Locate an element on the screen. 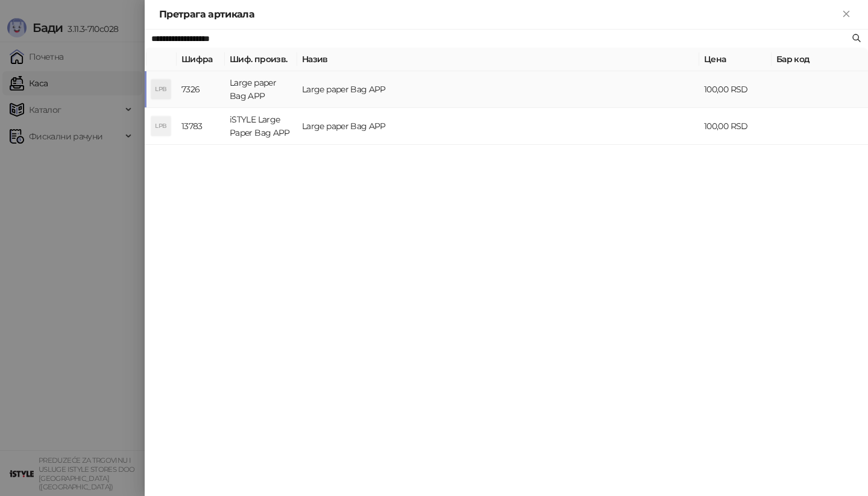 The height and width of the screenshot is (496, 868). td: iSTYLE Large Paper Bag APP is located at coordinates (261, 126).